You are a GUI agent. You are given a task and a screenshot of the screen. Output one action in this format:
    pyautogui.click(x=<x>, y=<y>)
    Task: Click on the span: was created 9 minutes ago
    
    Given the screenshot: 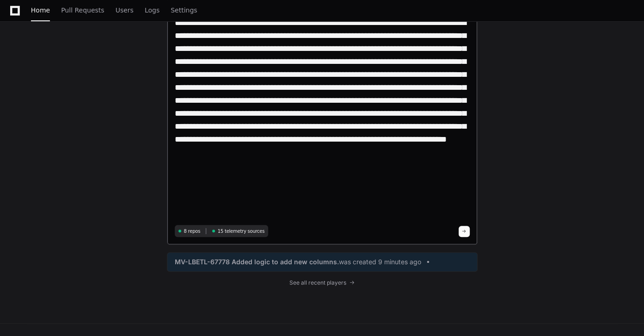 What is the action you would take?
    pyautogui.click(x=380, y=262)
    